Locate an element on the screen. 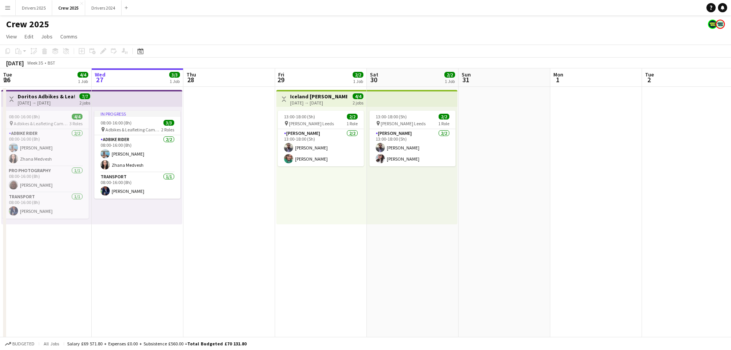 The width and height of the screenshot is (731, 350). span: 28 is located at coordinates (191, 79).